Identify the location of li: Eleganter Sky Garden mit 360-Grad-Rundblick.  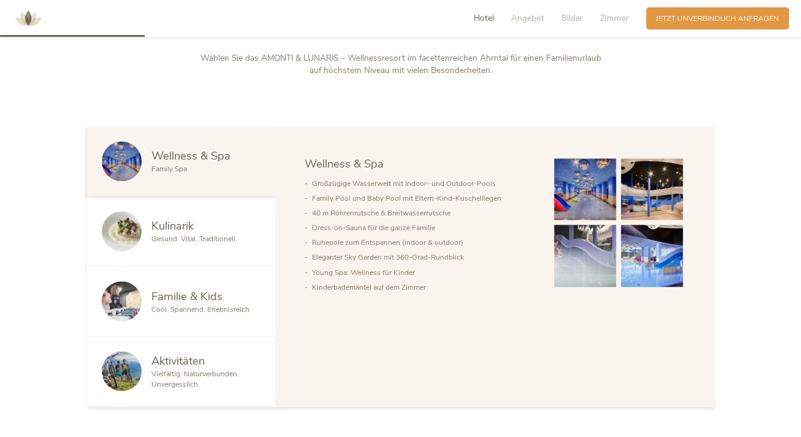
(424, 257).